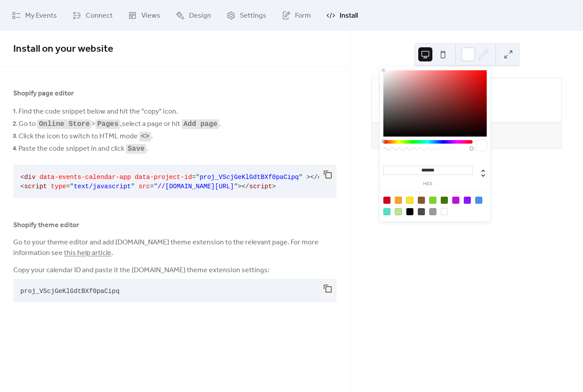 This screenshot has height=392, width=583. I want to click on span: Paste the code snippet in and click ., so click(83, 149).